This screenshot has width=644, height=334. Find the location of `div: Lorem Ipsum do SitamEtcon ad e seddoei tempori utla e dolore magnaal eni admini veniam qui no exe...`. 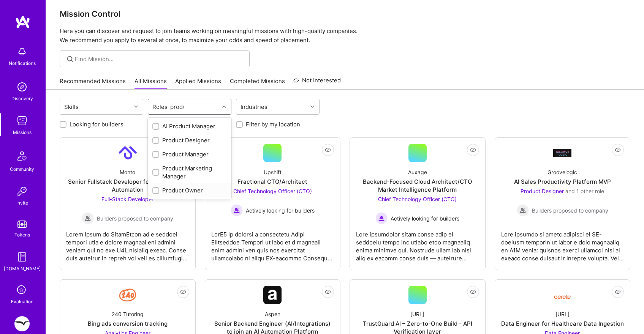

div: Lorem Ipsum do SitamEtcon ad e seddoei tempori utla e dolore magnaal eni admini veniam qui no exe... is located at coordinates (128, 243).